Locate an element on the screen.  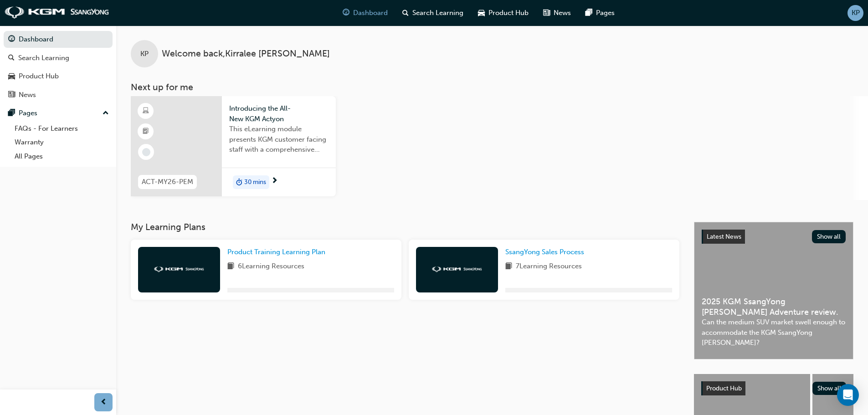
span: Search Learning is located at coordinates (438, 13).